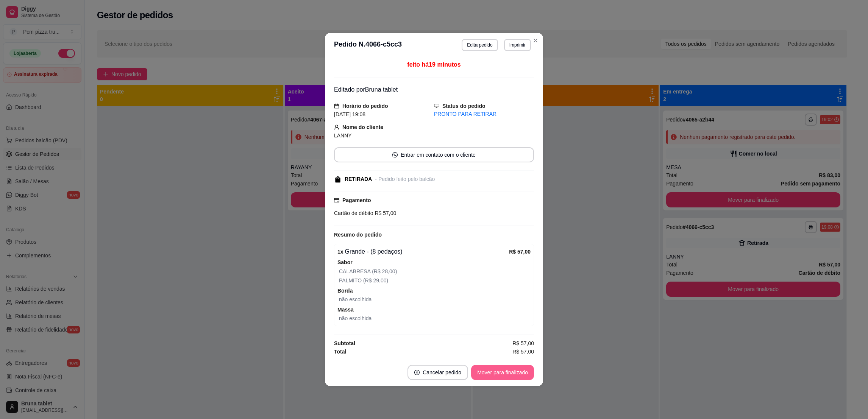 This screenshot has height=419, width=868. What do you see at coordinates (395, 155) in the screenshot?
I see `span: whats-app` at bounding box center [395, 155].